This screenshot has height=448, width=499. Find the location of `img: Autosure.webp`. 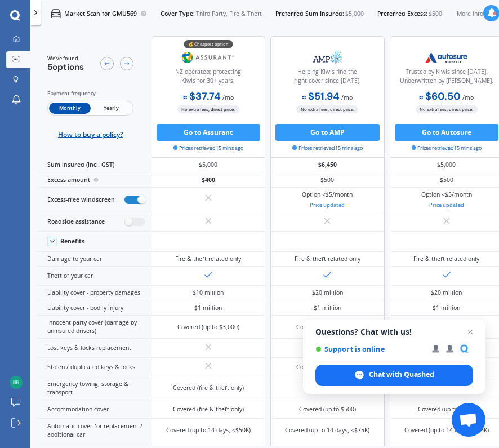

img: Autosure.webp is located at coordinates (446, 57).